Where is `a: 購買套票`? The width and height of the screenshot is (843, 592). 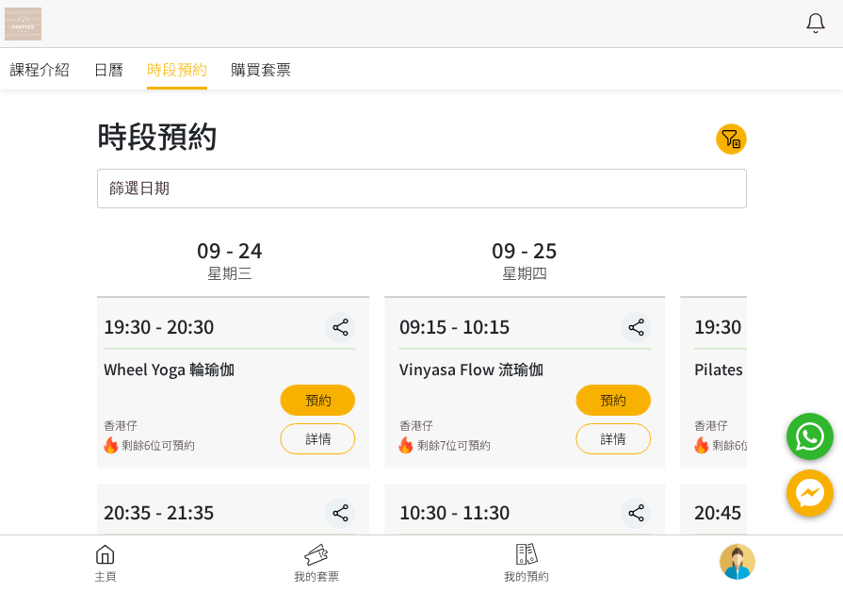 a: 購買套票 is located at coordinates (261, 69).